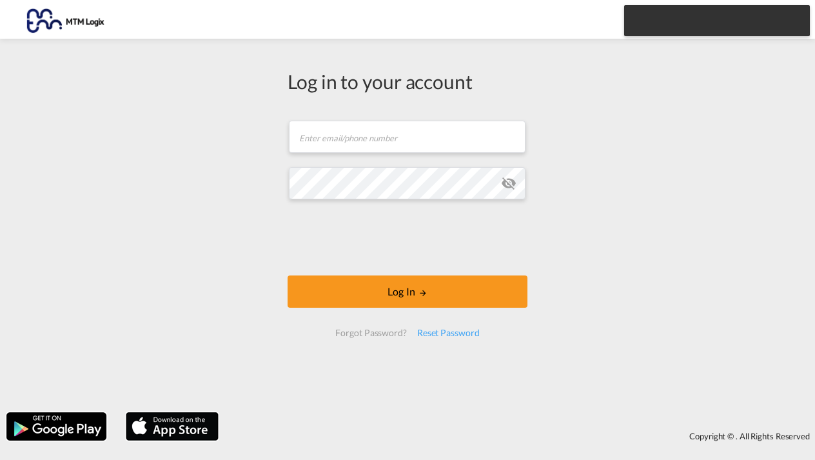 This screenshot has width=815, height=460. Describe the element at coordinates (520, 436) in the screenshot. I see `div: Copyright © . All Rights Reserved` at that location.